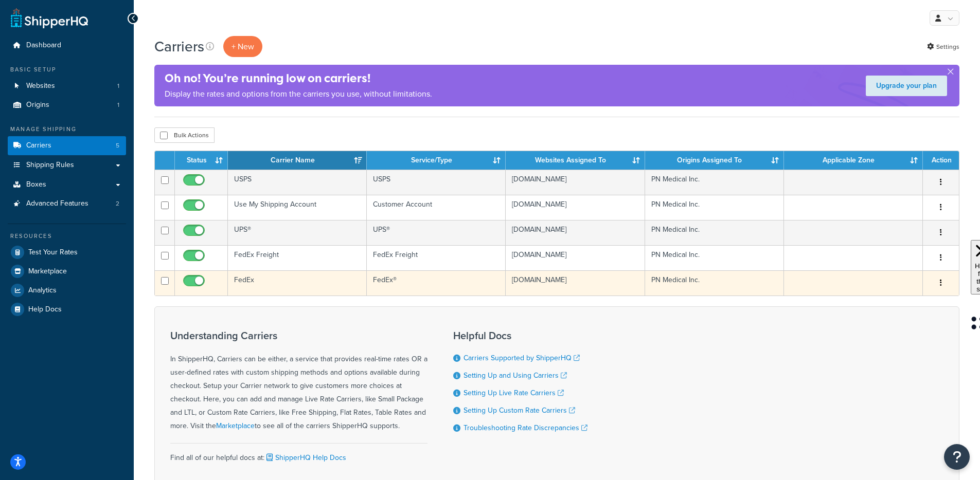 Image resolution: width=980 pixels, height=480 pixels. I want to click on a: Settings, so click(943, 47).